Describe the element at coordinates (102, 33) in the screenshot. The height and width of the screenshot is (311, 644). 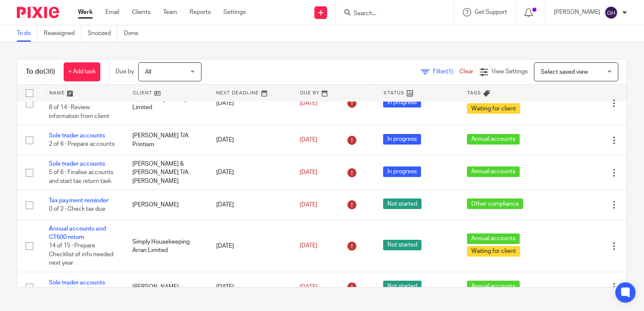
I see `a: Snoozed` at that location.